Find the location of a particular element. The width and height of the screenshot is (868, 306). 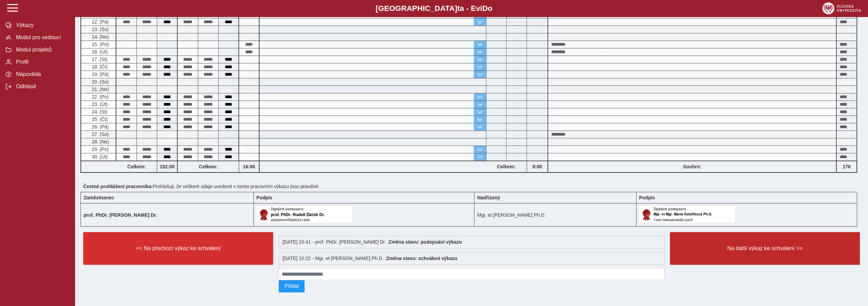

b: 176 is located at coordinates (846, 167).